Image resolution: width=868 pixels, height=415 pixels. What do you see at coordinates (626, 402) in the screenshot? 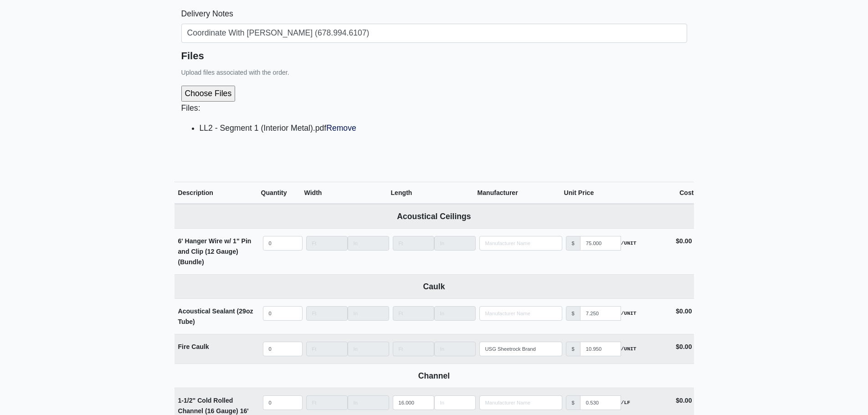
I see `strong: /LF` at bounding box center [626, 402].